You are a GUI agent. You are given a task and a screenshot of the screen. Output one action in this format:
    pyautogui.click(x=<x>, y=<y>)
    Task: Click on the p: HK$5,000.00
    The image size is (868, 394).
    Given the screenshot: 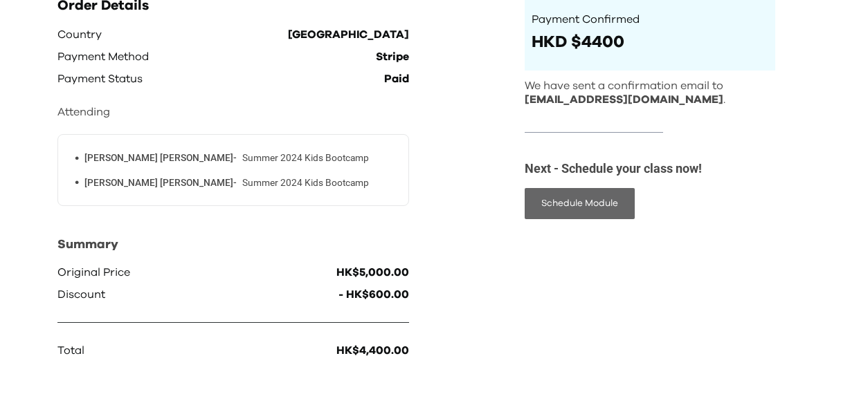 What is the action you would take?
    pyautogui.click(x=373, y=272)
    